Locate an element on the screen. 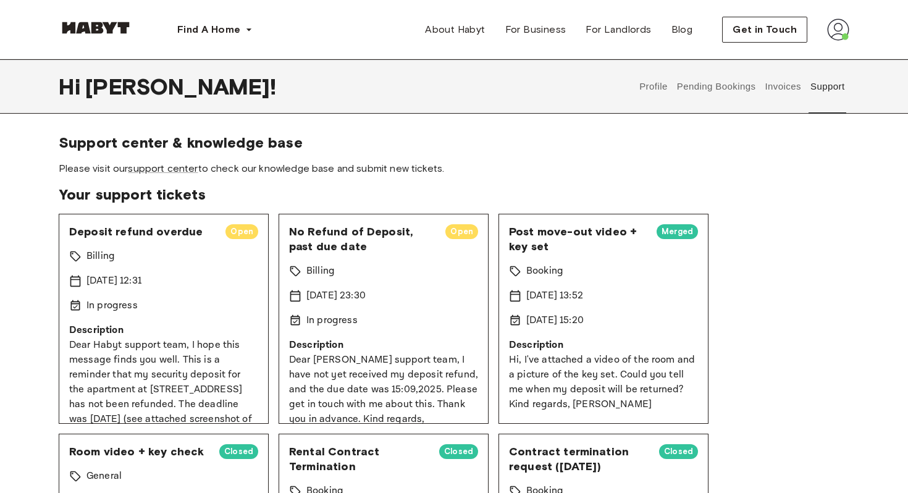 This screenshot has height=493, width=908. p: General is located at coordinates (104, 476).